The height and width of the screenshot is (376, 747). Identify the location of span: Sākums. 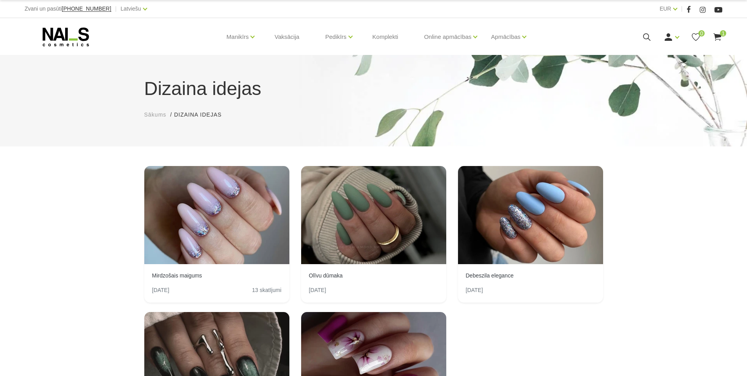
(155, 114).